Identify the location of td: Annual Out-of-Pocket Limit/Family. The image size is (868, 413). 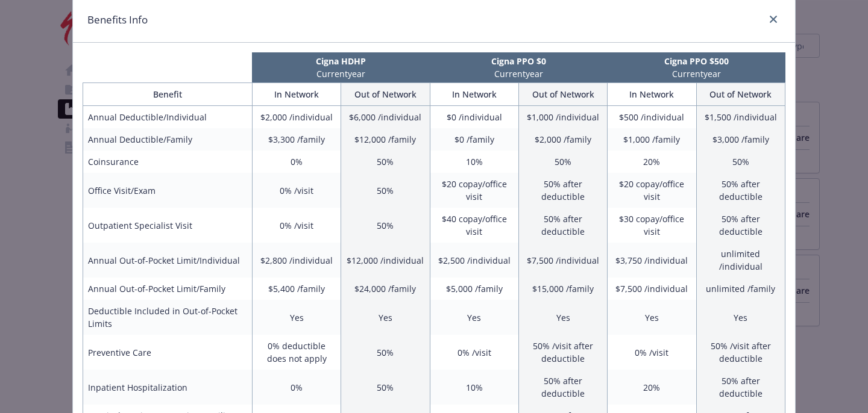
(167, 288).